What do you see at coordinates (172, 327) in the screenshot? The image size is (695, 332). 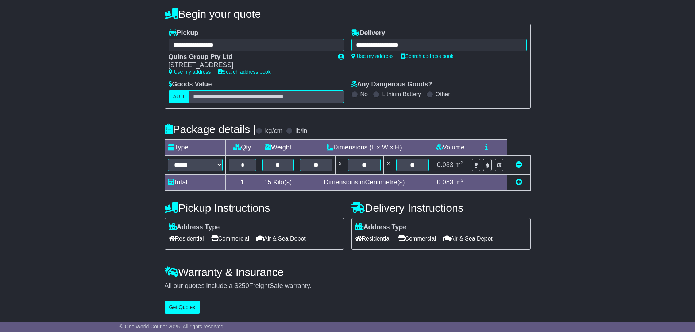 I see `span: © One World Courier 2025. All rights reserved.` at bounding box center [172, 327].